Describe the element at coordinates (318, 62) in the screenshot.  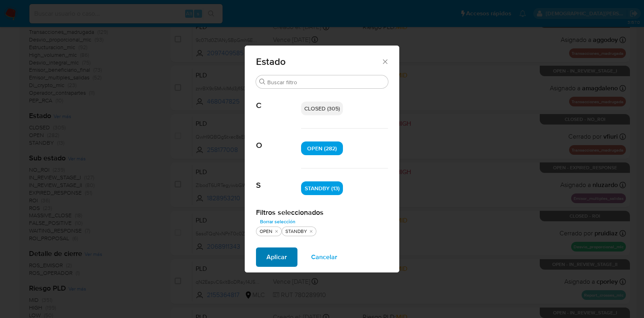
I see `span: Estado` at that location.